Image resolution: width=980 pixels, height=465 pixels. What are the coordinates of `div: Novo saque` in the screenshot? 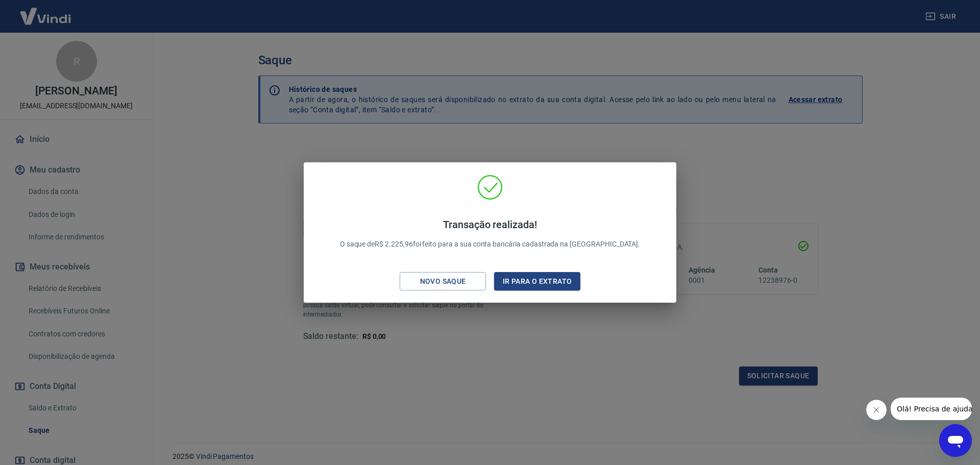 It's located at (443, 281).